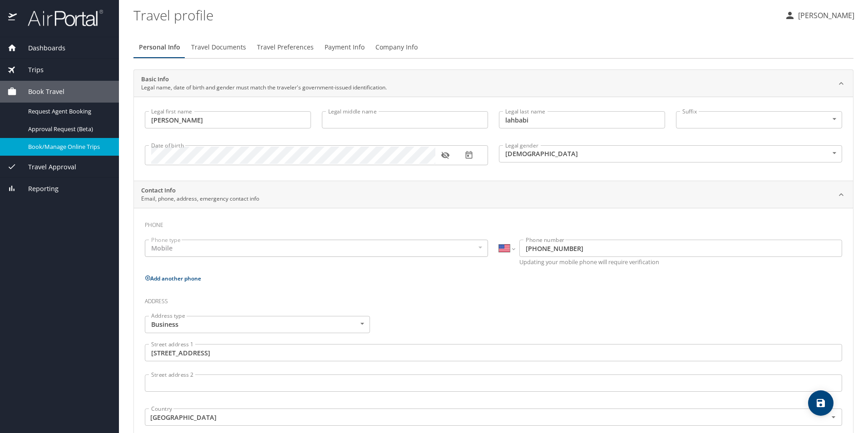 The width and height of the screenshot is (868, 433). What do you see at coordinates (173, 278) in the screenshot?
I see `button: Add another phone` at bounding box center [173, 278].